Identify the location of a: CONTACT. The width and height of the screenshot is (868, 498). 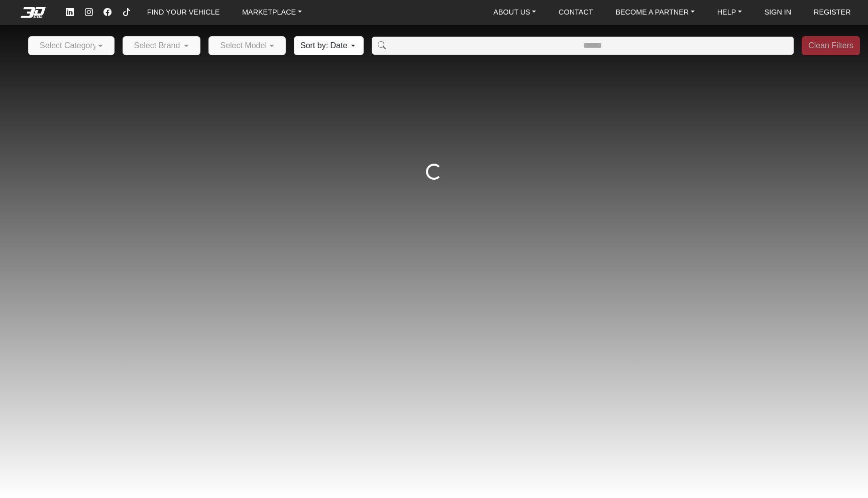
(576, 13).